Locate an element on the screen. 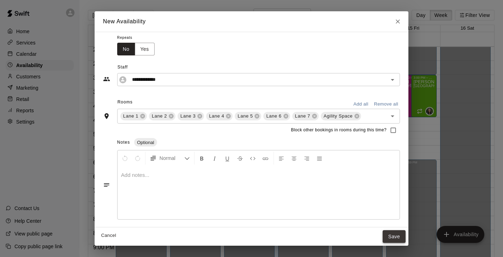  div: Lane 6 is located at coordinates (277, 116).